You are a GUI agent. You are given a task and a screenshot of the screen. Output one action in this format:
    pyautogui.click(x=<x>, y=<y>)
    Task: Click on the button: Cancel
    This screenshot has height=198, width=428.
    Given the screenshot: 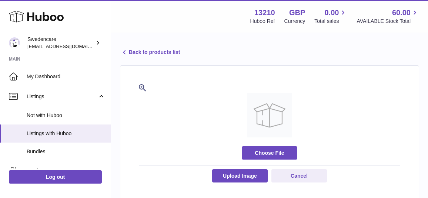 What is the action you would take?
    pyautogui.click(x=299, y=176)
    